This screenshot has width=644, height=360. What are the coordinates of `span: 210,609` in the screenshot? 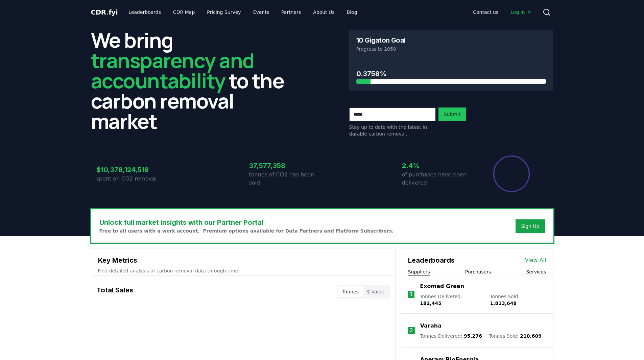 It's located at (531, 336).